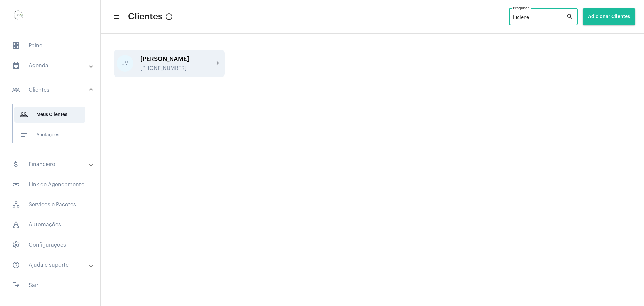 The height and width of the screenshot is (306, 644). Describe the element at coordinates (52, 90) in the screenshot. I see `mat-expansion-panel-header: sidenav iconClientes` at that location.